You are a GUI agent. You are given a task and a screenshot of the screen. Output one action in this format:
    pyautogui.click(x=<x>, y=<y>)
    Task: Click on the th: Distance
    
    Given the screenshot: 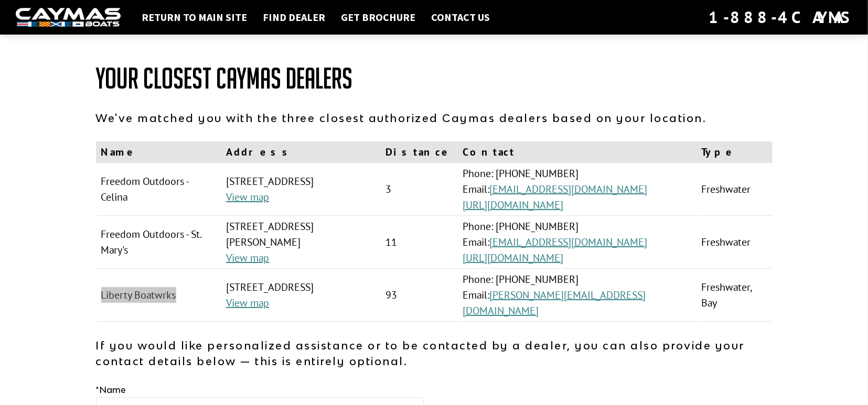 What is the action you would take?
    pyautogui.click(x=418, y=152)
    